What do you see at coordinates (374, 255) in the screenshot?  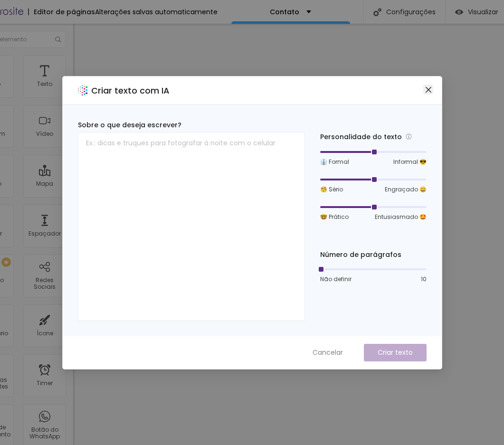 I see `div: Número de parágrafos` at bounding box center [374, 255].